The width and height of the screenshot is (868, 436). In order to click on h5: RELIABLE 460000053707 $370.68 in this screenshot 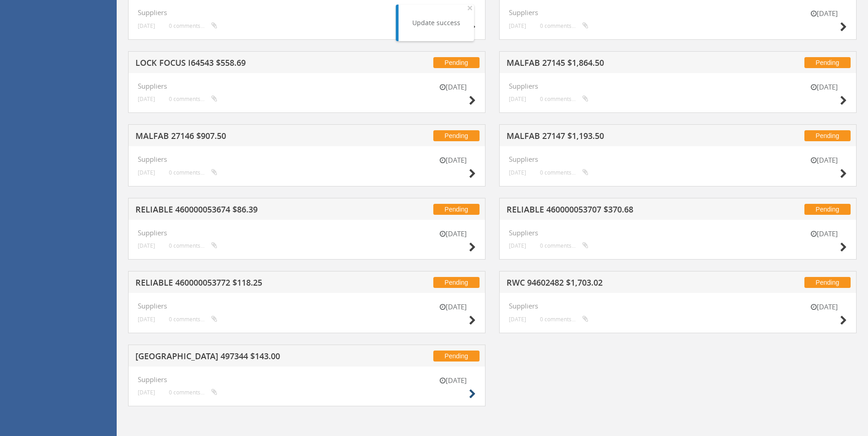, I will do `click(626, 211)`.